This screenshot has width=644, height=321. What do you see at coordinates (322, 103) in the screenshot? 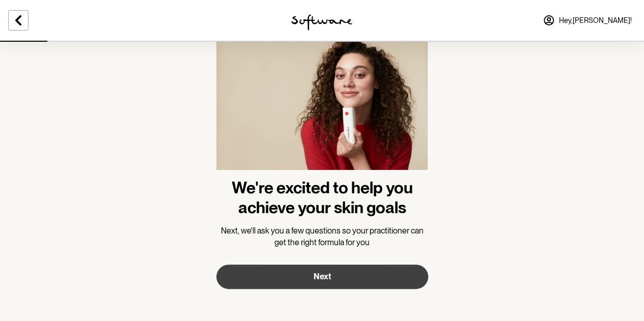
I see `img: more information about the product` at bounding box center [322, 103].